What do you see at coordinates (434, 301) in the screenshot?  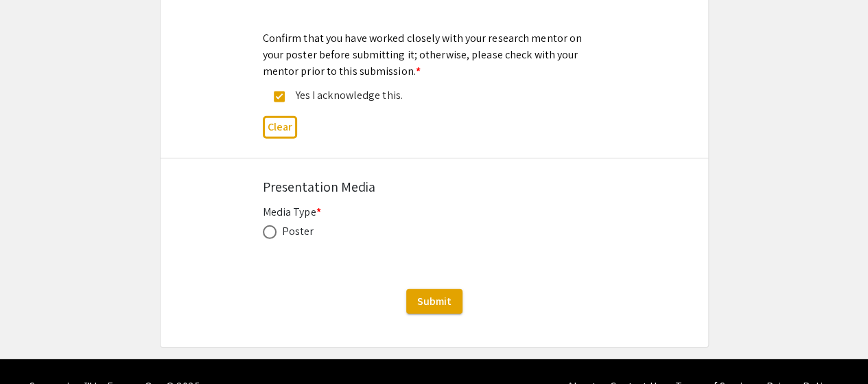 I see `span: Submit` at bounding box center [434, 301].